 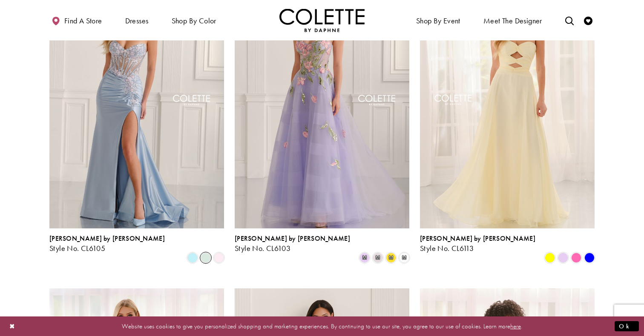 What do you see at coordinates (322, 20) in the screenshot?
I see `a: Visit Home Page` at bounding box center [322, 20].